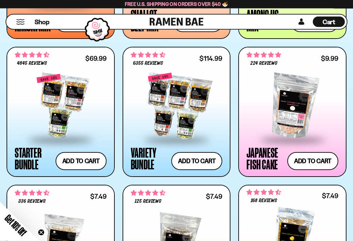 Image resolution: width=353 pixels, height=241 pixels. I want to click on div: Variety Bundle, so click(149, 158).